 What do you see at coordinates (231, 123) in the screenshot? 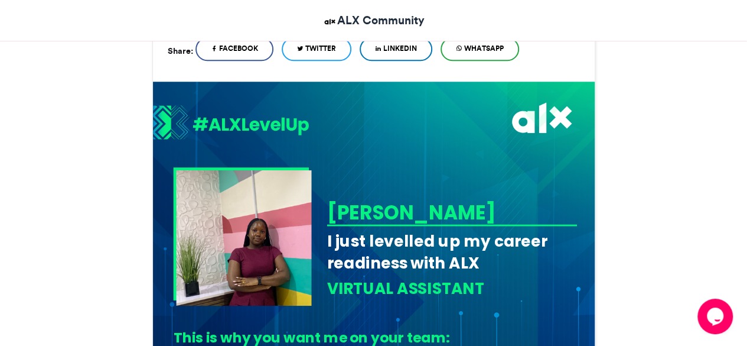
I see `img: 1721821317.056-e66095c2f9b7be57613cf5c749b4708f54720bc2.png` at bounding box center [231, 123].